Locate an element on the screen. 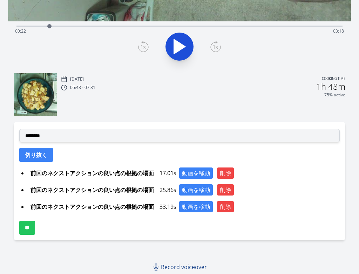 This screenshot has width=359, height=274. div: 17.01s is located at coordinates (184, 173).